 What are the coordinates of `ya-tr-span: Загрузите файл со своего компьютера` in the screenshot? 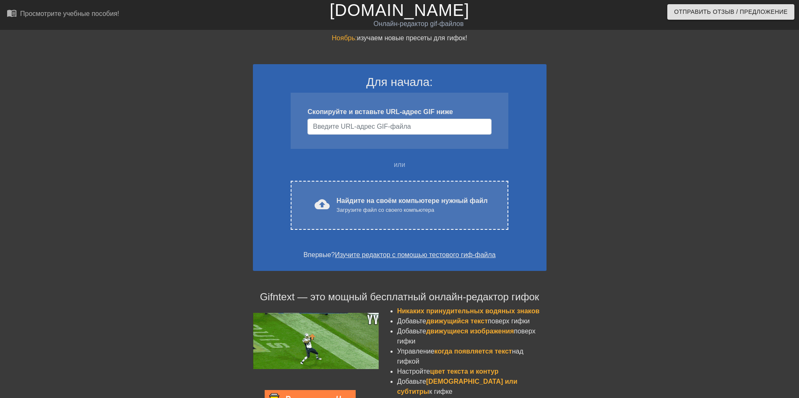 It's located at (385, 210).